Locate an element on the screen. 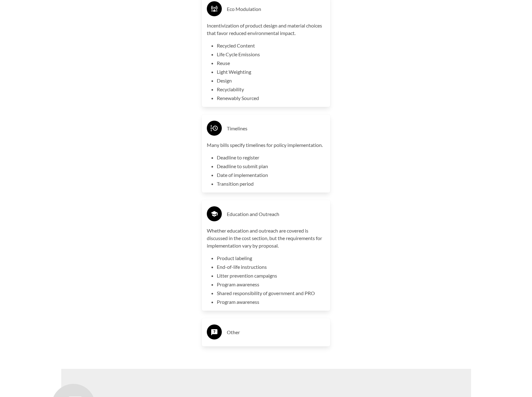 This screenshot has width=532, height=397. li: Litter prevention campaigns is located at coordinates (271, 276).